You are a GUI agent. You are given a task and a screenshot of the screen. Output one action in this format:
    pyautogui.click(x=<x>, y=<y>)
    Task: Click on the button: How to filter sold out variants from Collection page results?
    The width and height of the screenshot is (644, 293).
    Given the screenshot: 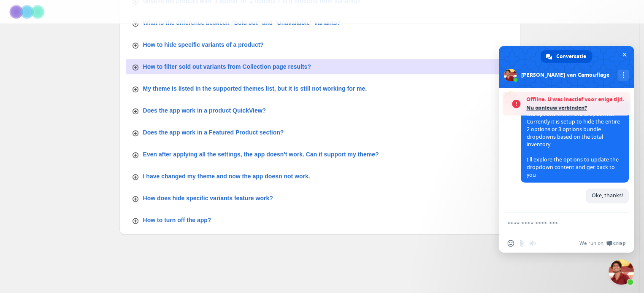 What is the action you would take?
    pyautogui.click(x=320, y=67)
    